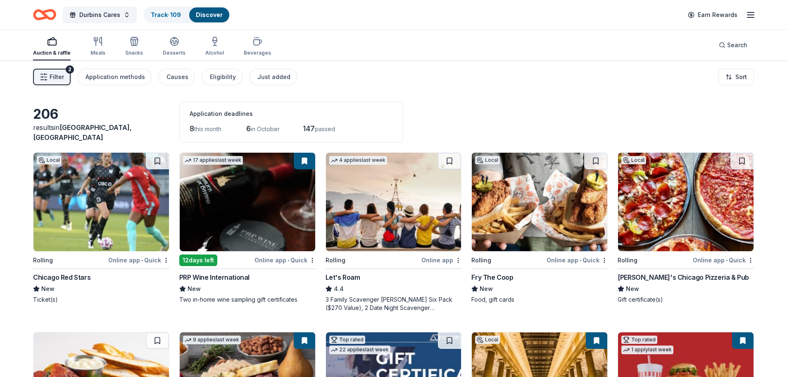 This screenshot has width=787, height=377. What do you see at coordinates (648, 349) in the screenshot?
I see `div: 1 apply last week` at bounding box center [648, 349].